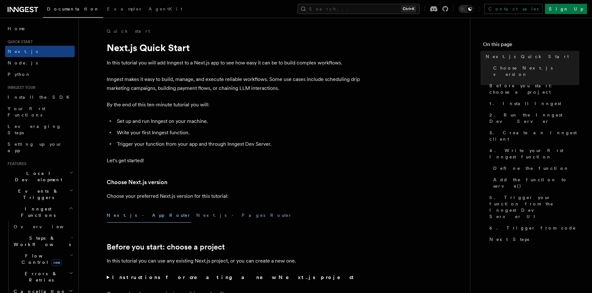 Image resolution: width=592 pixels, height=293 pixels. Describe the element at coordinates (23, 51) in the screenshot. I see `span: Next.js` at that location.